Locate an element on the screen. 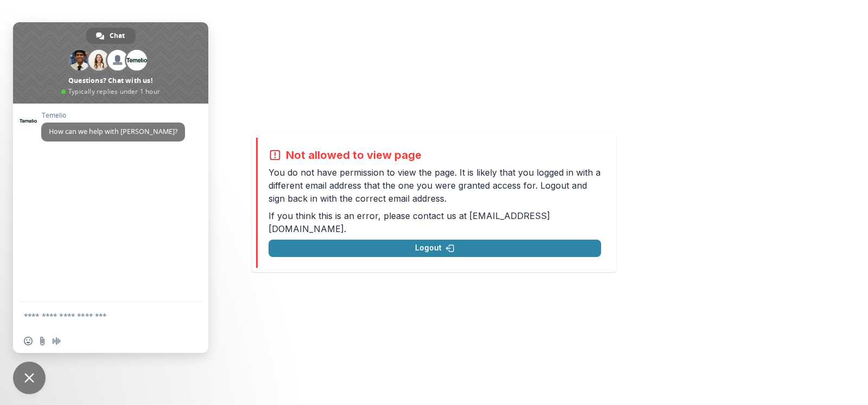 The image size is (868, 405). p: If you think this is an error, please contact us at . is located at coordinates (434, 223).